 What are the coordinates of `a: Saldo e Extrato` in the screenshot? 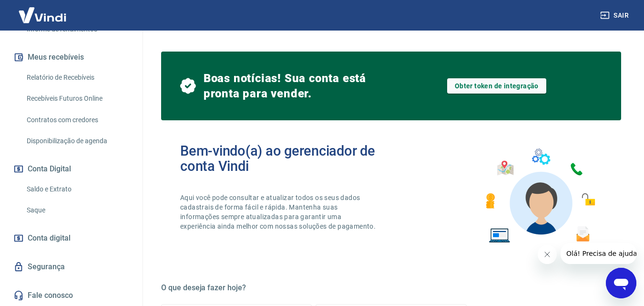 It's located at (76, 189).